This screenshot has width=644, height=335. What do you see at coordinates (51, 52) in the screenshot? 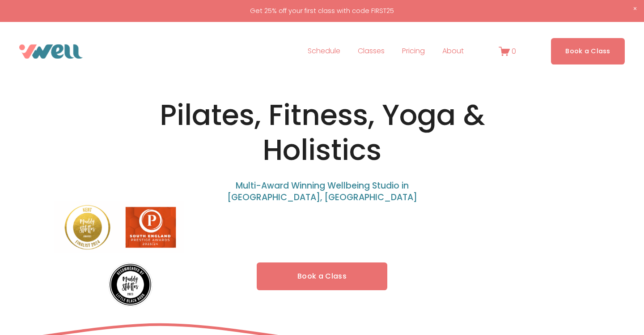
I see `a: VWell` at bounding box center [51, 52].